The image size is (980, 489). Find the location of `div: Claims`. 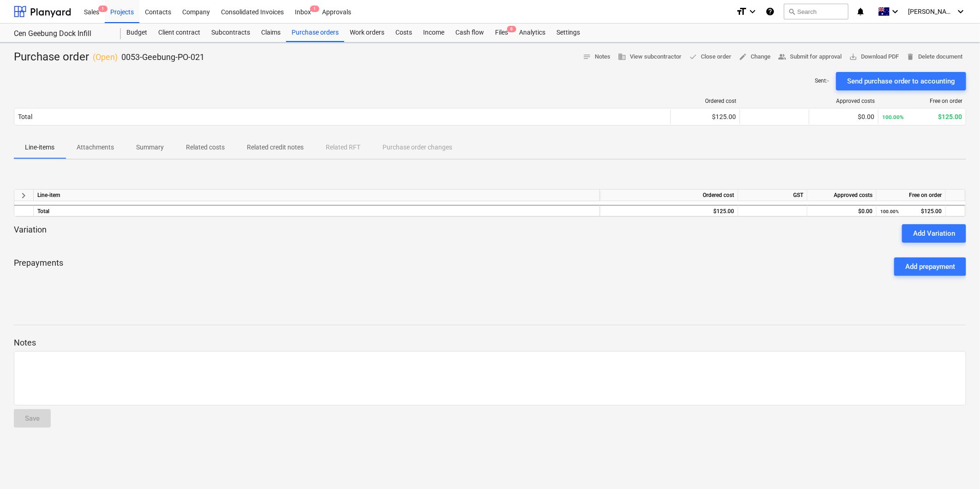

div: Claims is located at coordinates (271, 33).